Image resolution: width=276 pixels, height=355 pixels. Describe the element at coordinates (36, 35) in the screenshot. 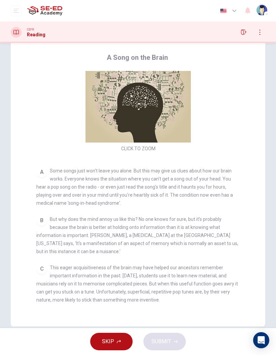

I see `h1: Reading` at that location.